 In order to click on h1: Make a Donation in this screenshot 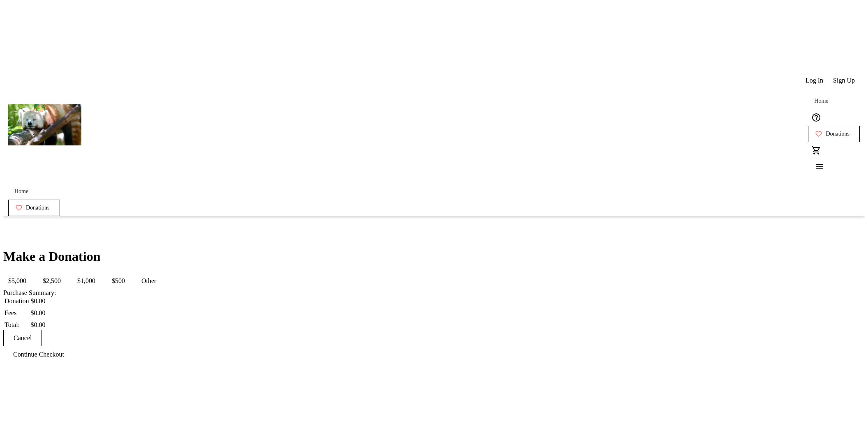, I will do `click(90, 256)`.